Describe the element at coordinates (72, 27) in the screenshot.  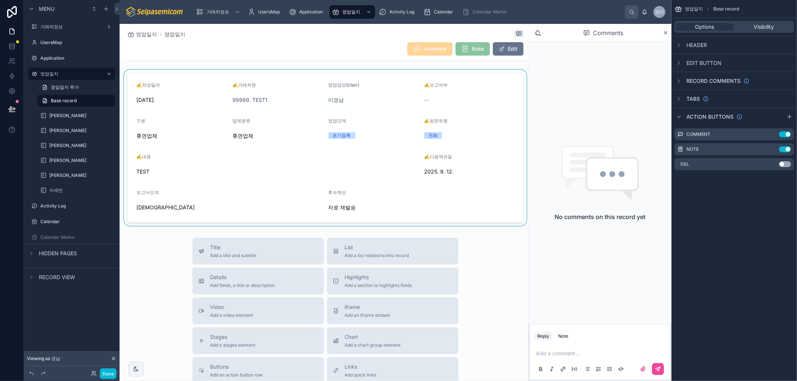
I see `label: 거래처정보` at that location.